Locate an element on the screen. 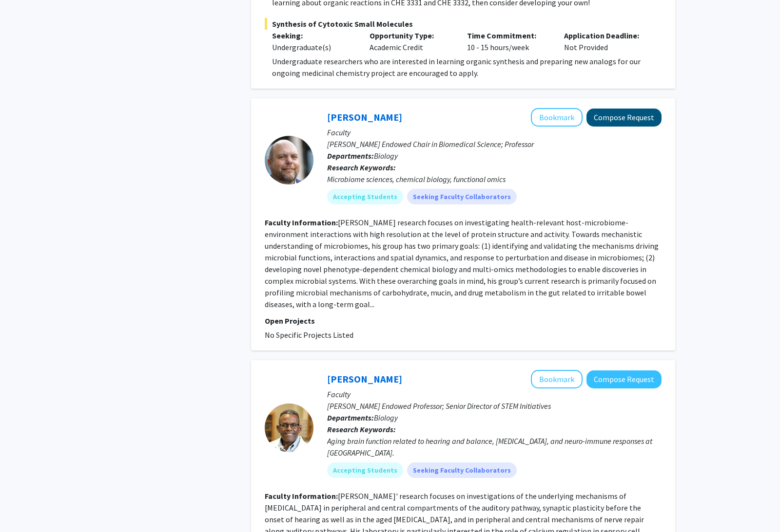 The height and width of the screenshot is (532, 780). div: Undergraduate(s) is located at coordinates (313, 47).